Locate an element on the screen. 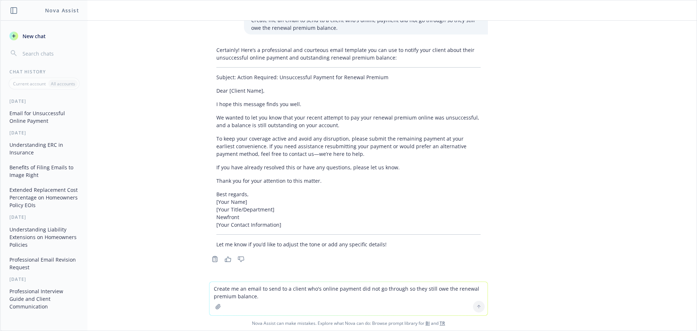 This screenshot has width=697, height=331. button: Extended Replacement Cost Percentage on Homeowners Policy EOIs is located at coordinates (44, 197).